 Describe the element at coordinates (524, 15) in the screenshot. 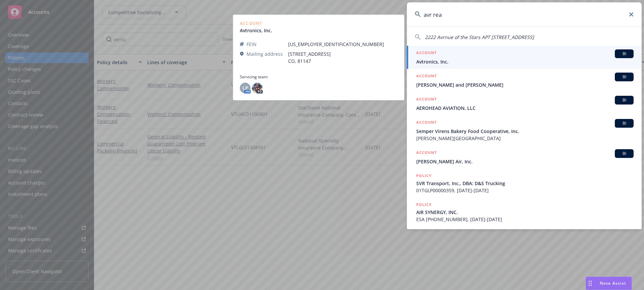

I see `input: Search...` at that location.